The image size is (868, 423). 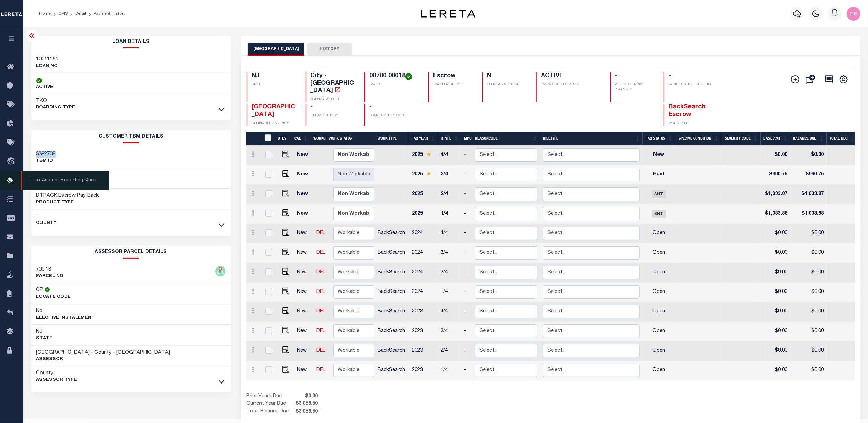 What do you see at coordinates (424, 138) in the screenshot?
I see `th: Tax Year: activate to sort column ascending` at bounding box center [424, 138].